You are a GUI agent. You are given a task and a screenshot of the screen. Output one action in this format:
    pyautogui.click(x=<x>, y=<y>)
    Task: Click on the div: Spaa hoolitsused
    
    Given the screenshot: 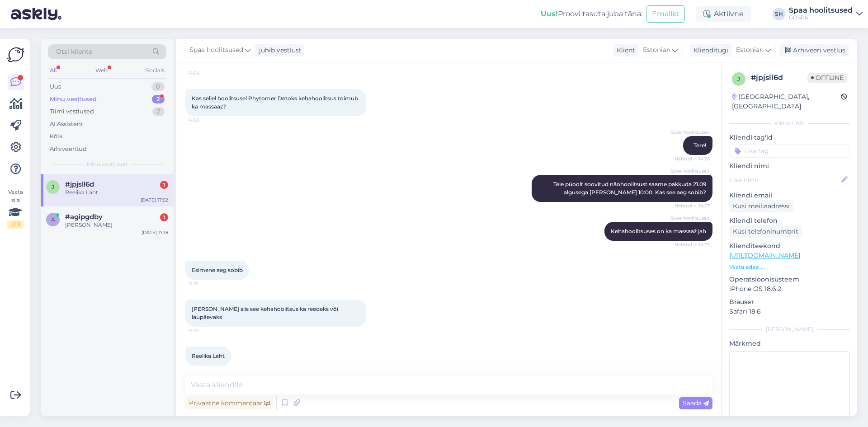 What is the action you would take?
    pyautogui.click(x=821, y=10)
    